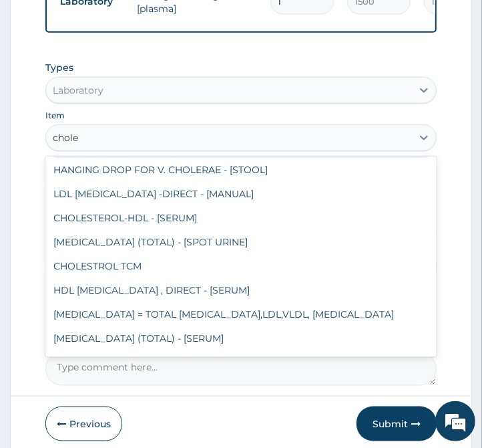 This screenshot has height=448, width=482. What do you see at coordinates (131, 204) in the screenshot?
I see `span: We're online!` at bounding box center [131, 204].